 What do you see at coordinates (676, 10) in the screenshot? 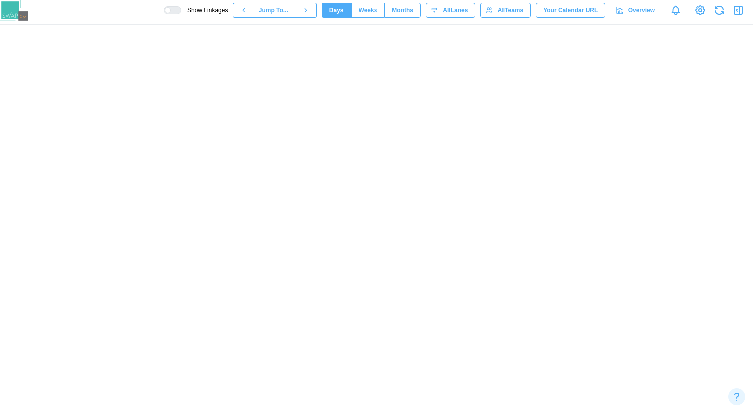
I see `a: Notifications` at bounding box center [676, 10].